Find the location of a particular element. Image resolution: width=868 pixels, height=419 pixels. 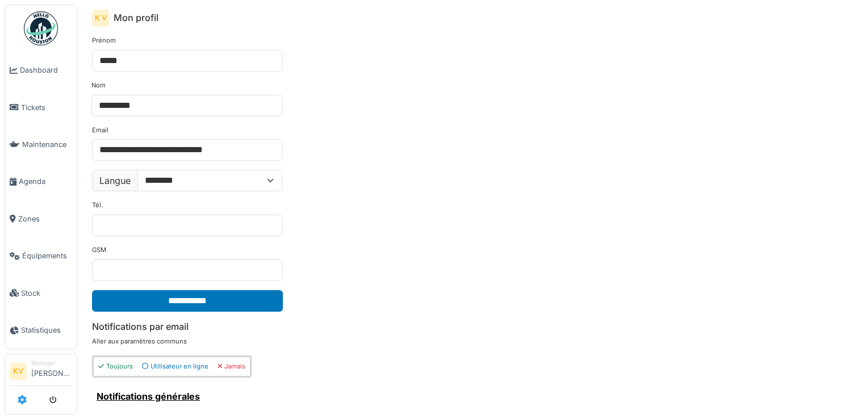

span: Tickets is located at coordinates (46, 107).